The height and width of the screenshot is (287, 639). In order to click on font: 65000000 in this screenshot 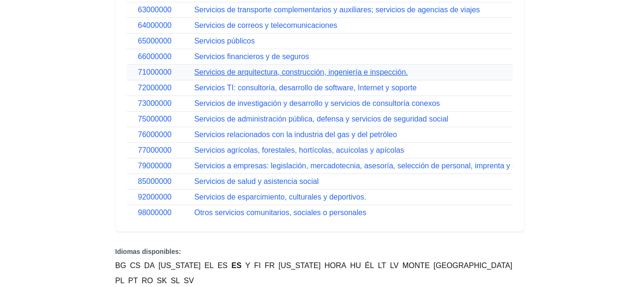, I will do `click(155, 41)`.